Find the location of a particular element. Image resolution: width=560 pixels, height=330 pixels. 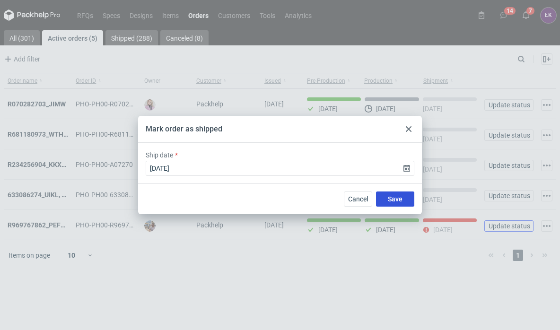

button: Save is located at coordinates (395, 199).